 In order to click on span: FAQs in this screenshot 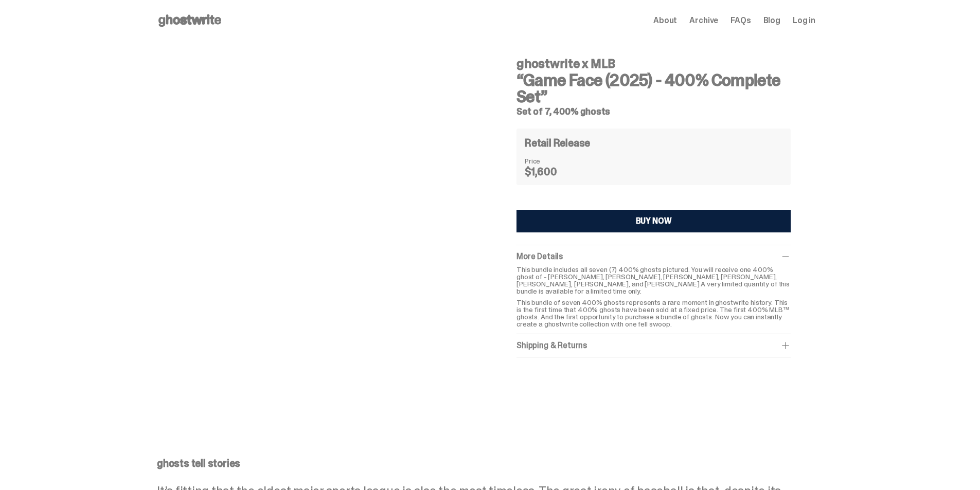, I will do `click(740, 21)`.